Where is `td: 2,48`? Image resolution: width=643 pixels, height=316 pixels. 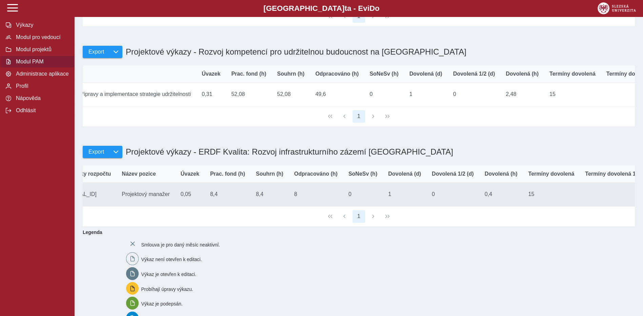 td: 2,48 is located at coordinates (522, 94).